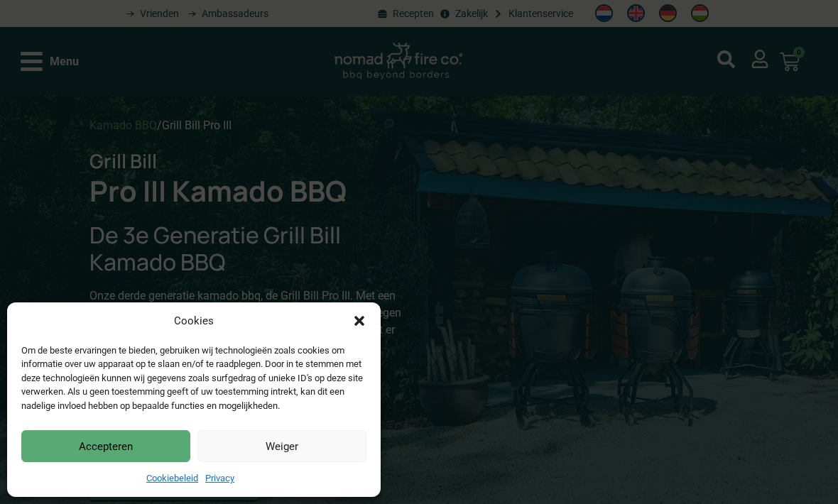 Image resolution: width=838 pixels, height=504 pixels. Describe the element at coordinates (172, 478) in the screenshot. I see `a: Cookiebeleid` at that location.